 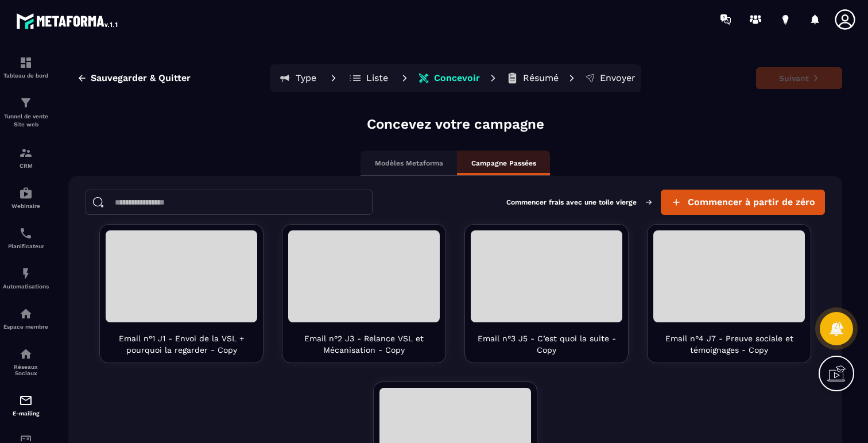 What do you see at coordinates (532, 78) in the screenshot?
I see `button: Résumé` at bounding box center [532, 78].